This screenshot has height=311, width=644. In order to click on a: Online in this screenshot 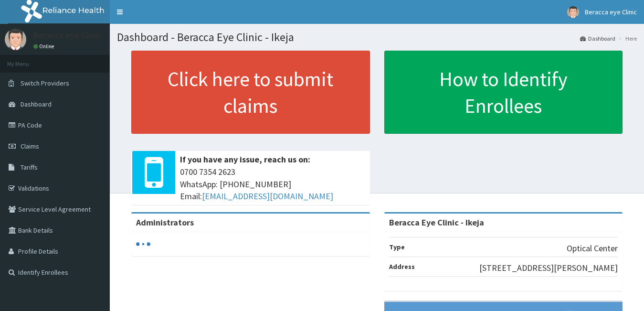, I will do `click(45, 46)`.